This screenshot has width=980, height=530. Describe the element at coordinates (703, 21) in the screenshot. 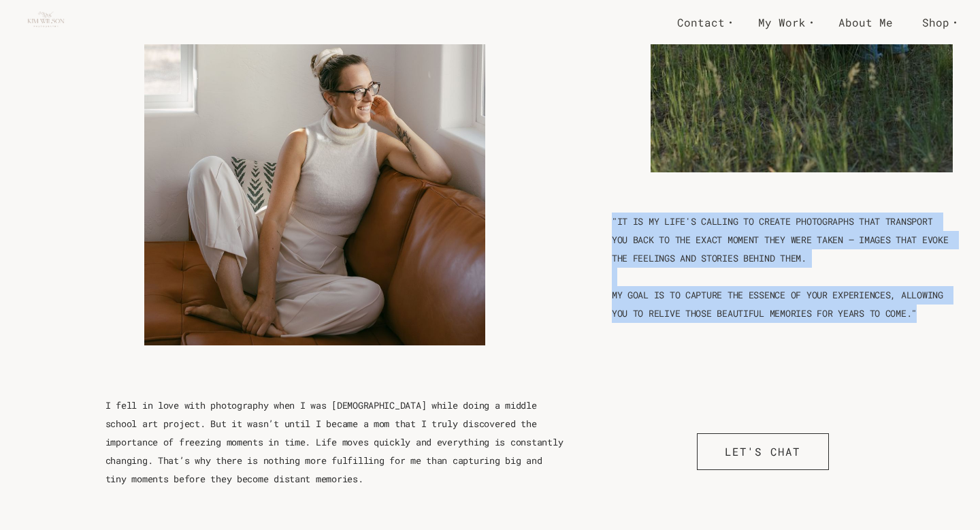

I see `a: Contact` at that location.